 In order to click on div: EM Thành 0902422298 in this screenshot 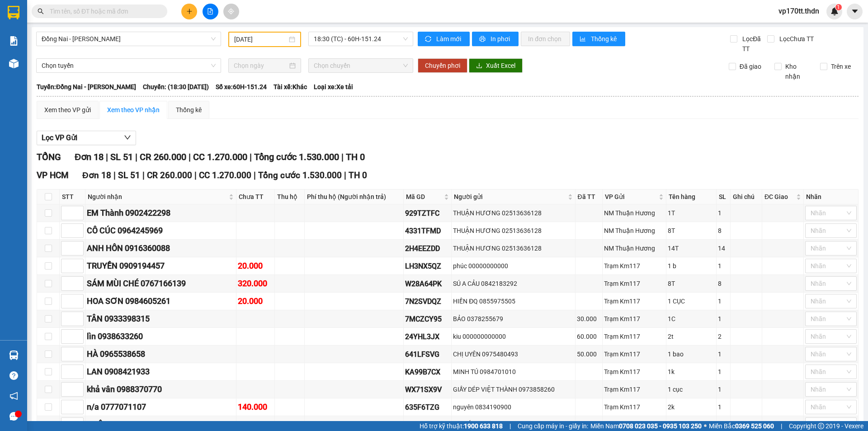, I will do `click(160, 213)`.